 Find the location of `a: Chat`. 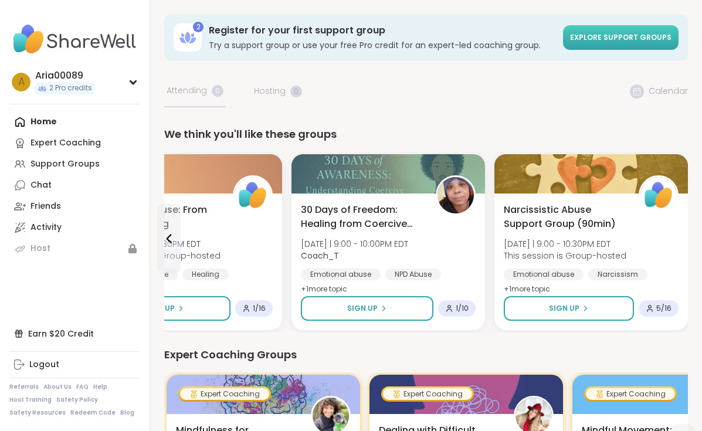

a: Chat is located at coordinates (74, 185).